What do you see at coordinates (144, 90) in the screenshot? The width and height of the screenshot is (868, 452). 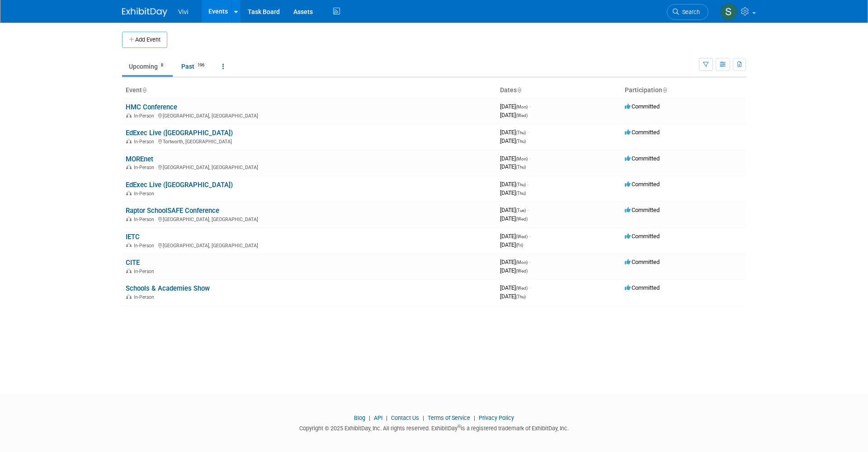 I see `a: Sort by Event Name` at bounding box center [144, 90].